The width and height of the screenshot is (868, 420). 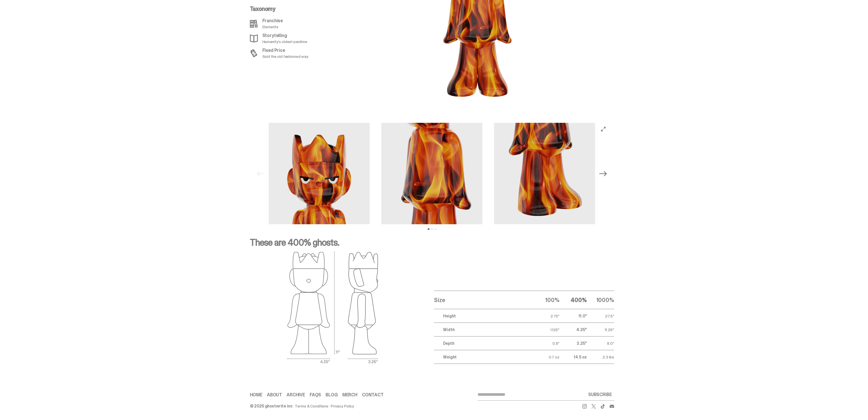 I want to click on button: View slide 2, so click(x=432, y=229).